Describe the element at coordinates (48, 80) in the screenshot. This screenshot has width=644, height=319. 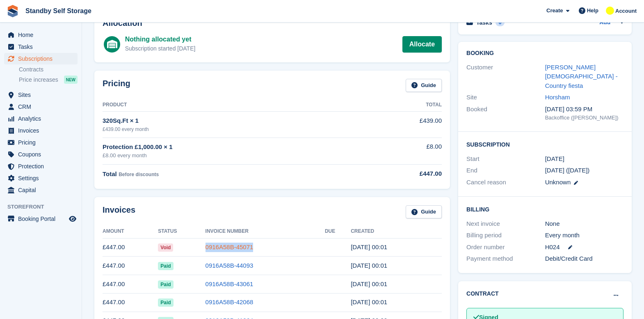
I see `a: Price increases NEW` at that location.